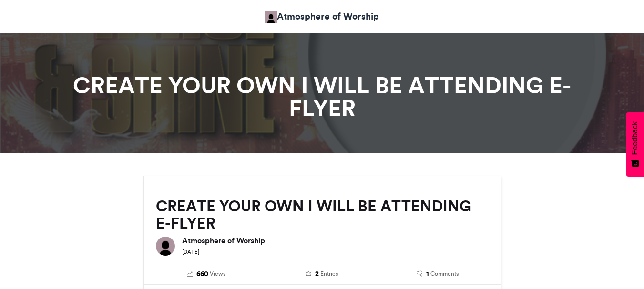  Describe the element at coordinates (335, 240) in the screenshot. I see `h6: Atmosphere of Worship` at that location.